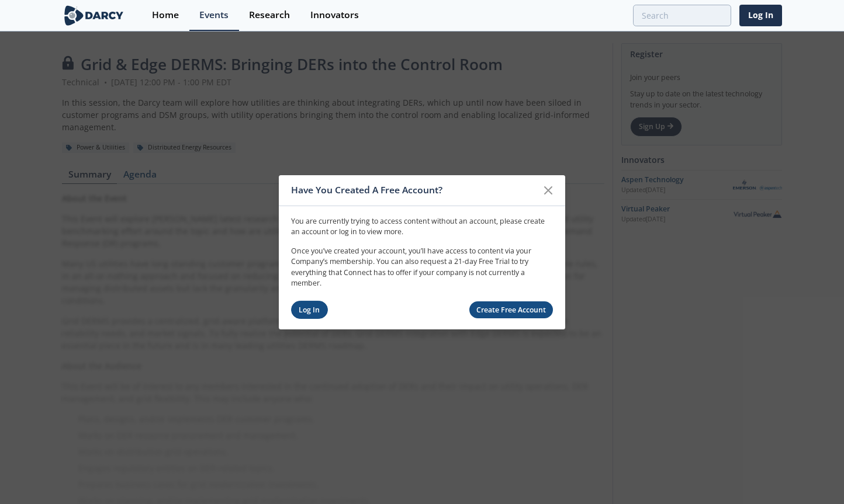 This screenshot has width=844, height=504. What do you see at coordinates (94, 15) in the screenshot?
I see `img: logo-wide.svg` at bounding box center [94, 15].